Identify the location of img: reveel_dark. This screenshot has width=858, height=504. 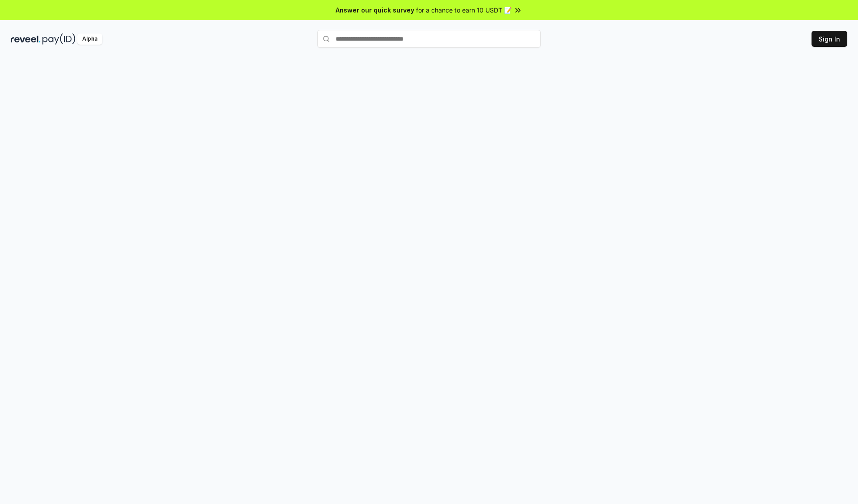
(25, 39).